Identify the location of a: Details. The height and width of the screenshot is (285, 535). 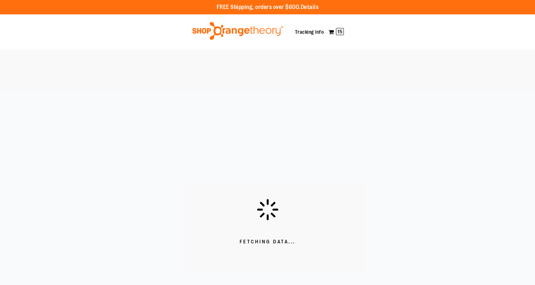
(310, 7).